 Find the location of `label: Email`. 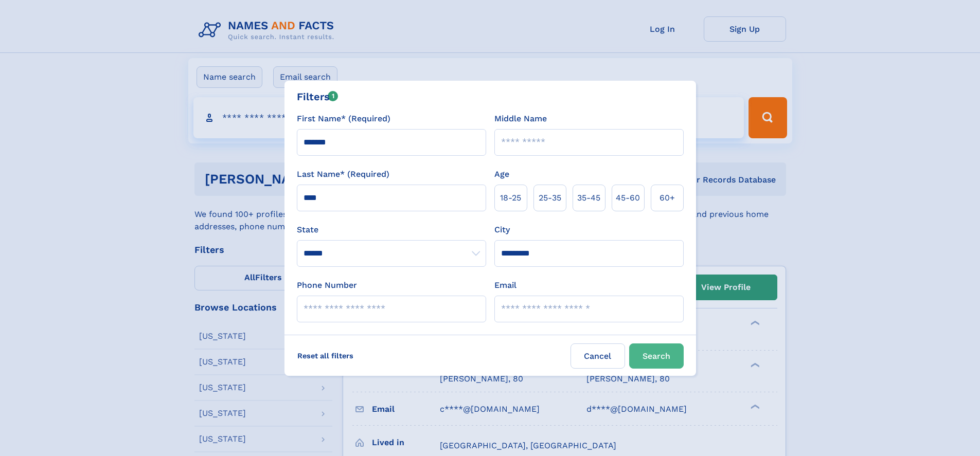

label: Email is located at coordinates (505, 285).